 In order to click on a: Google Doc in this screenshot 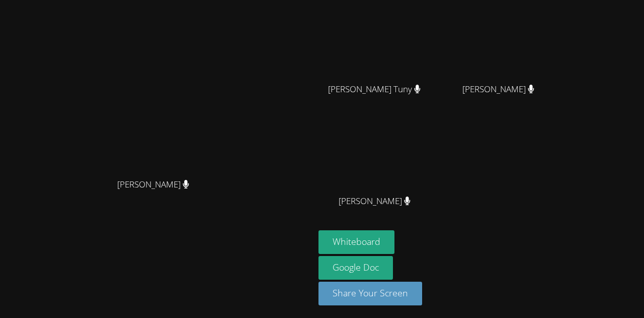, I will do `click(356, 267)`.